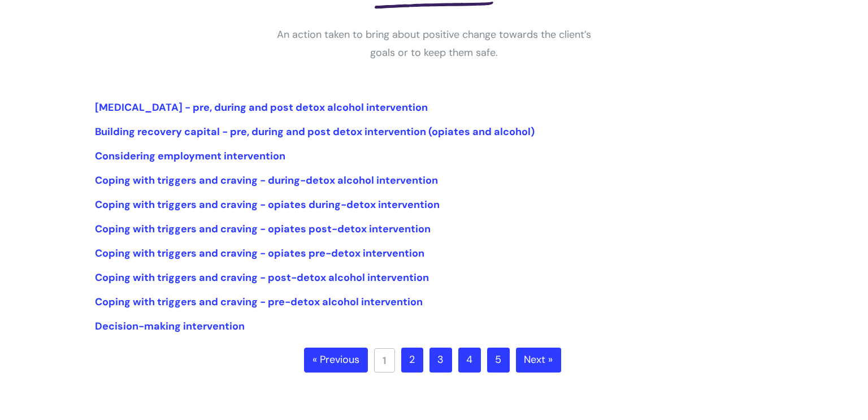  I want to click on a: 4, so click(469, 360).